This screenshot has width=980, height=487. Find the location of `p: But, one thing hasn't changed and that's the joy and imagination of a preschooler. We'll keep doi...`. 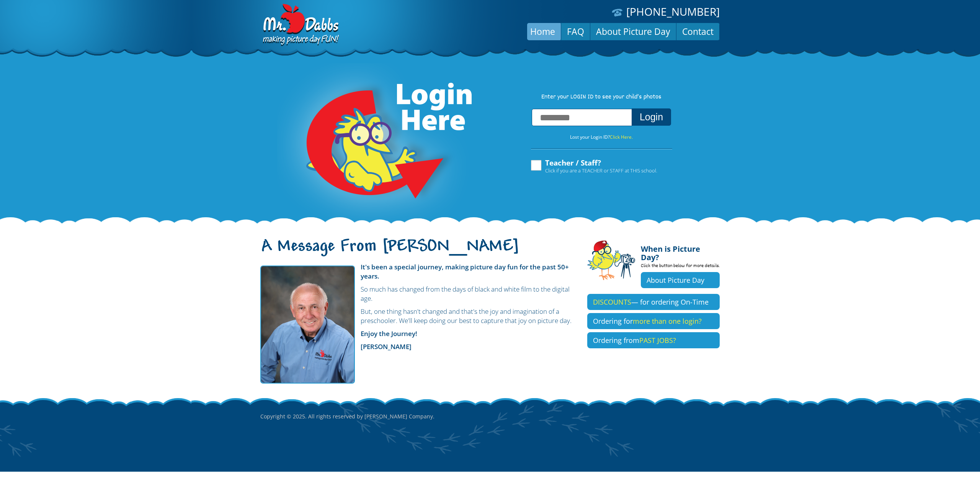

p: But, one thing hasn't changed and that's the joy and imagination of a preschooler. We'll keep doi... is located at coordinates (418, 316).